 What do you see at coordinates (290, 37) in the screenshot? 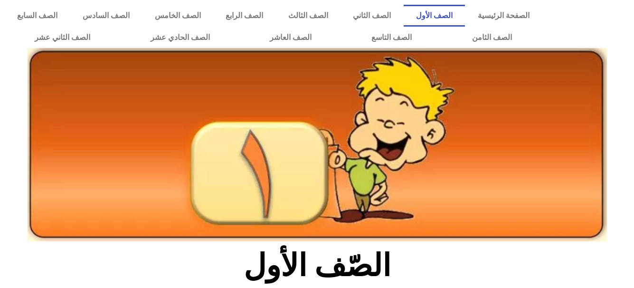
I see `a: الصف العاشر` at bounding box center [290, 37].